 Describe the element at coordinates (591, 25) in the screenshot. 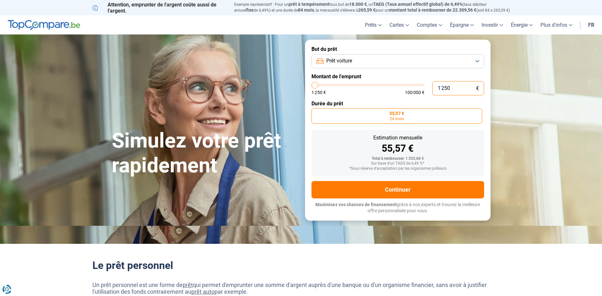

I see `a: fr` at that location.